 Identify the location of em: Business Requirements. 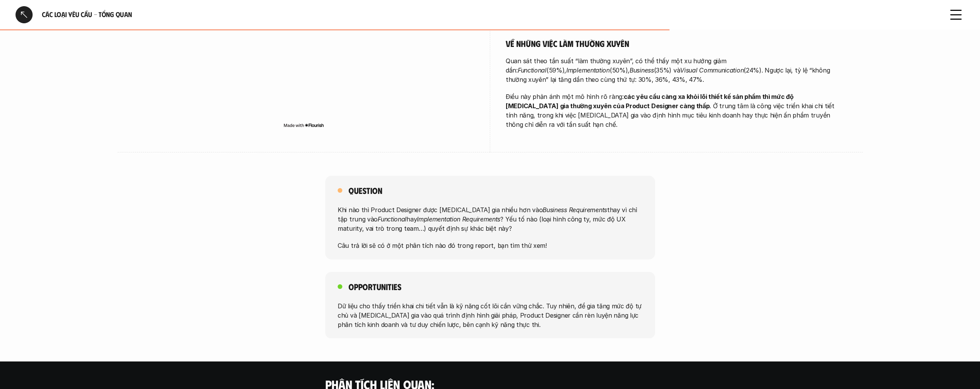
(575, 210).